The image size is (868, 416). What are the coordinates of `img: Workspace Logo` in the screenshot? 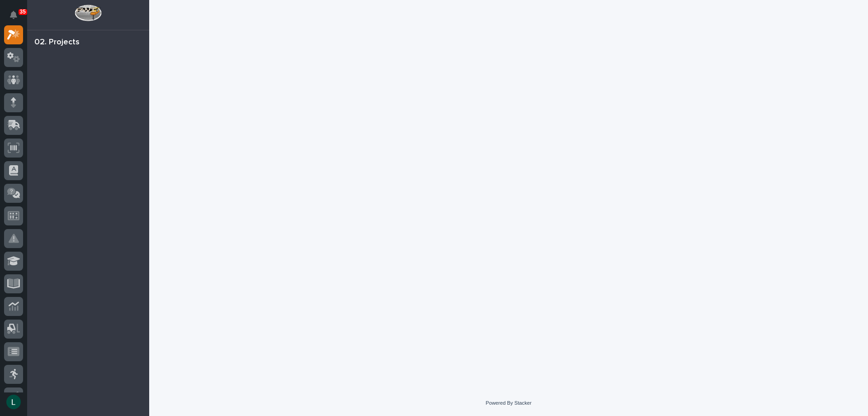 It's located at (88, 12).